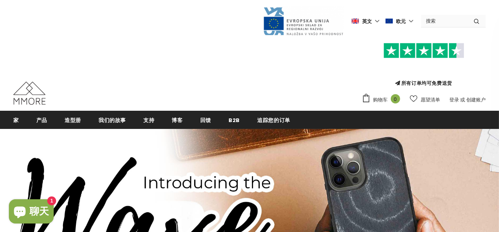 The image size is (499, 232). Describe the element at coordinates (380, 100) in the screenshot. I see `font: 购物车` at that location.